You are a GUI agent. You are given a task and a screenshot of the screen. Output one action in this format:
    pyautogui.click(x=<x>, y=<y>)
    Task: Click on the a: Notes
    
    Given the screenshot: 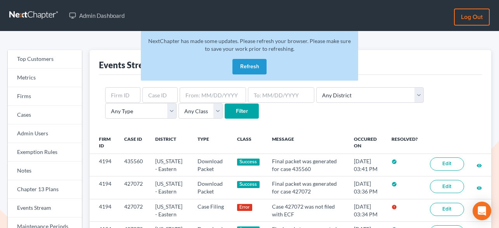 What is the action you would take?
    pyautogui.click(x=45, y=171)
    